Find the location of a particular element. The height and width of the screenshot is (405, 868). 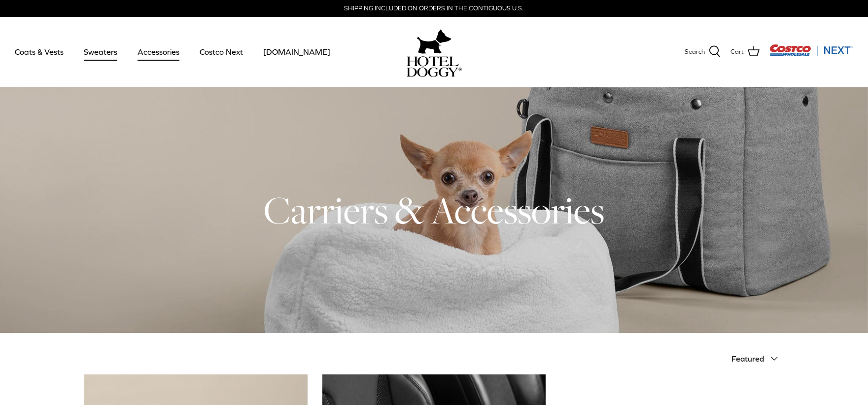

h1: Carriers & Accessories is located at coordinates (434, 210).